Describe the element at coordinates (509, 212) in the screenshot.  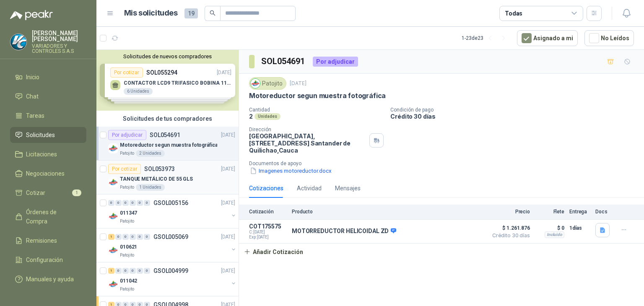
I see `p: Precio` at that location.